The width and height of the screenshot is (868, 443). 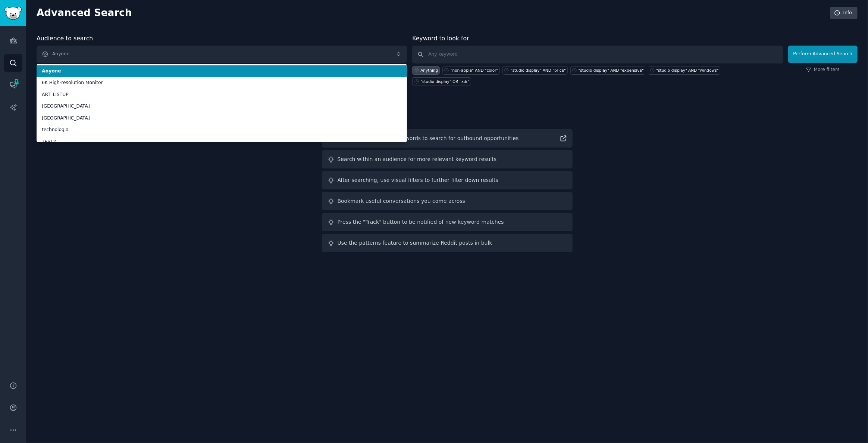 I want to click on div: Bookmark useful conversations you come across, so click(x=402, y=200).